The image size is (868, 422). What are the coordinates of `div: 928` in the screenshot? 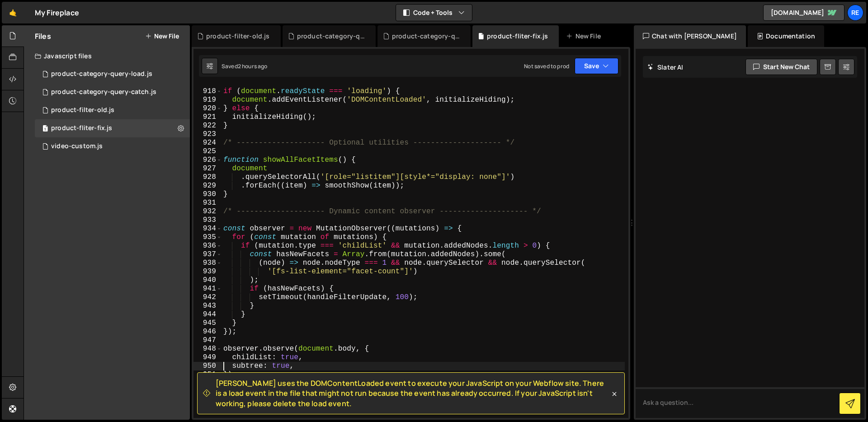 It's located at (207, 177).